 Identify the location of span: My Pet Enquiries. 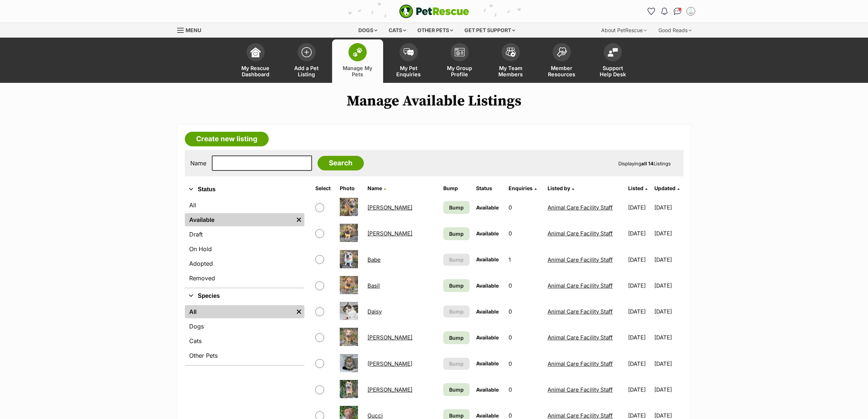
(409, 71).